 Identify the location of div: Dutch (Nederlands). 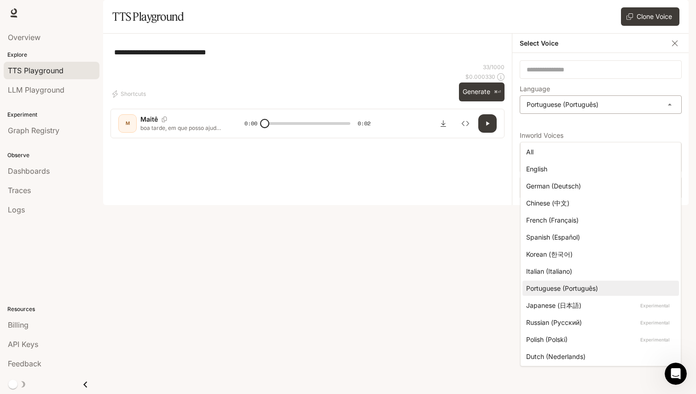
(599, 356).